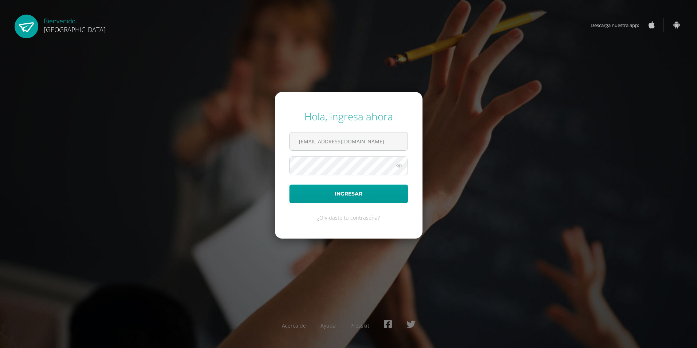 This screenshot has height=348, width=697. Describe the element at coordinates (349, 141) in the screenshot. I see `input: Correo electrónico o usuario` at that location.